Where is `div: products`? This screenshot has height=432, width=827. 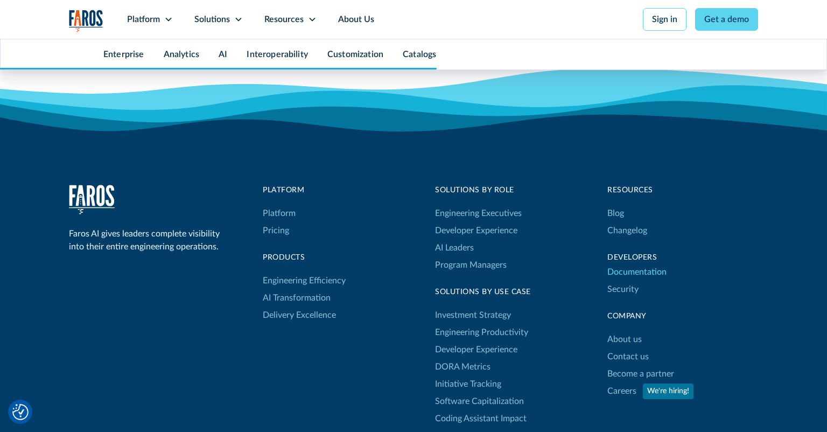 div: products is located at coordinates (304, 257).